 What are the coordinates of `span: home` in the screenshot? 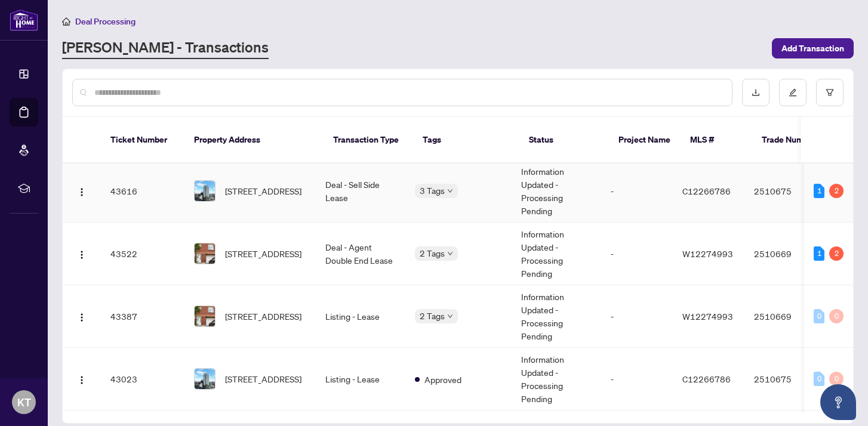 It's located at (66, 21).